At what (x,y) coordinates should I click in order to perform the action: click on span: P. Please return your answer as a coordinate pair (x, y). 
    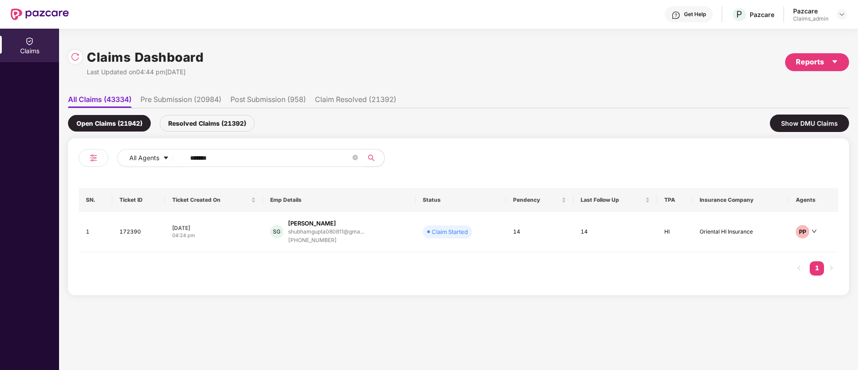
    Looking at the image, I should click on (739, 14).